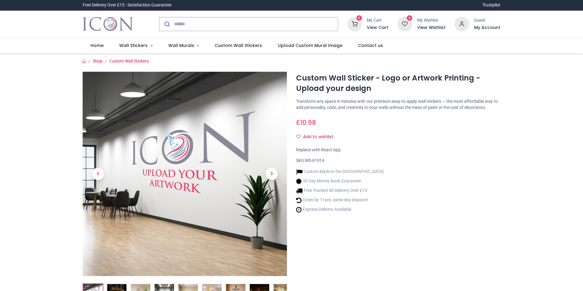  Describe the element at coordinates (398, 150) in the screenshot. I see `div: Replace with React App.` at that location.